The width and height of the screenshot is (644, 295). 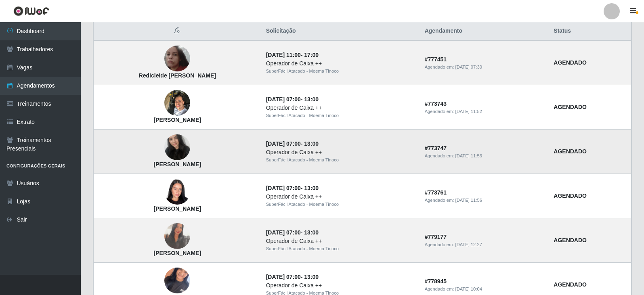 What do you see at coordinates (485, 31) in the screenshot?
I see `th: Agendamento` at bounding box center [485, 31].